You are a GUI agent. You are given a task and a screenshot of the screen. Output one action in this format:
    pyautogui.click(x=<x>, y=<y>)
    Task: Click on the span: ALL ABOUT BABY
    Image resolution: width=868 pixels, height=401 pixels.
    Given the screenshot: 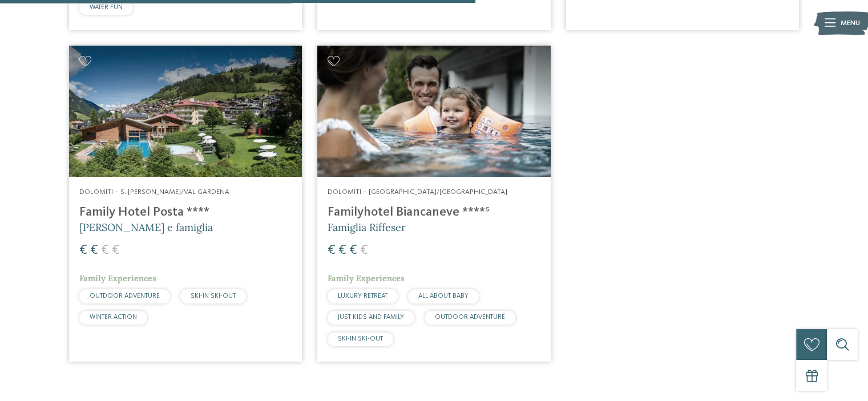 What is the action you would take?
    pyautogui.click(x=443, y=296)
    